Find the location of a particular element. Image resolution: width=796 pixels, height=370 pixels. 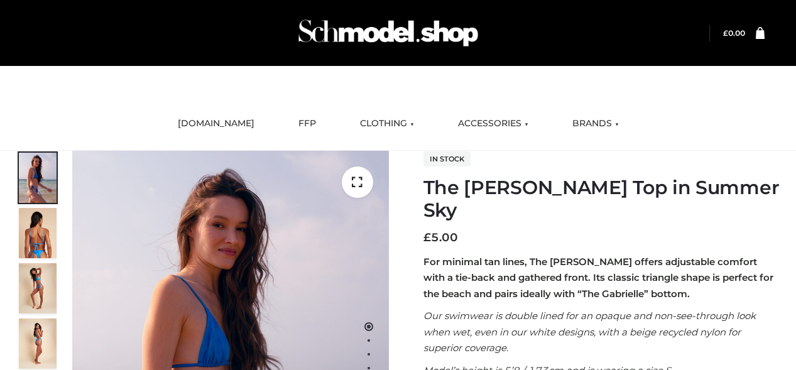

img: 3.Alex-top_CN-1-1-2.jpg is located at coordinates (38, 344).